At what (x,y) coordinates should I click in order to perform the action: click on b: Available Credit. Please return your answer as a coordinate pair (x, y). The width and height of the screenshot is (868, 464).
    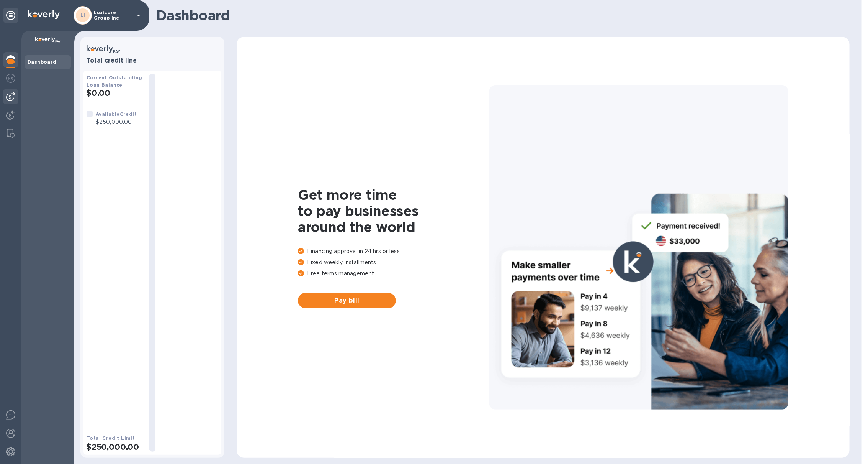
    Looking at the image, I should click on (116, 114).